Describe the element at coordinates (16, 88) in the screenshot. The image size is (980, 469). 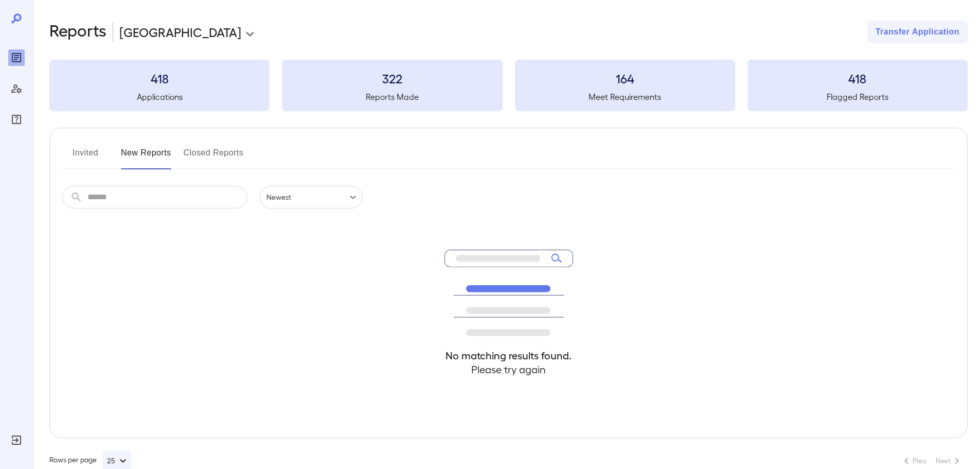
I see `div: Manage Users` at that location.